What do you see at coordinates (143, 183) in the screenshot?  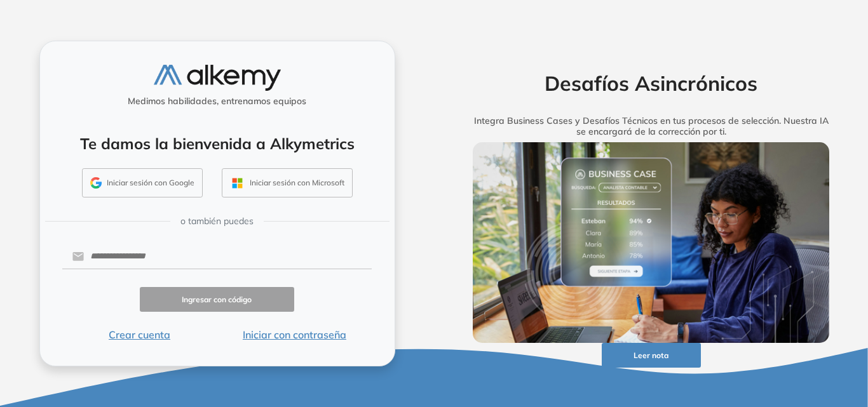 I see `button: Iniciar sesión con Google` at bounding box center [143, 183].